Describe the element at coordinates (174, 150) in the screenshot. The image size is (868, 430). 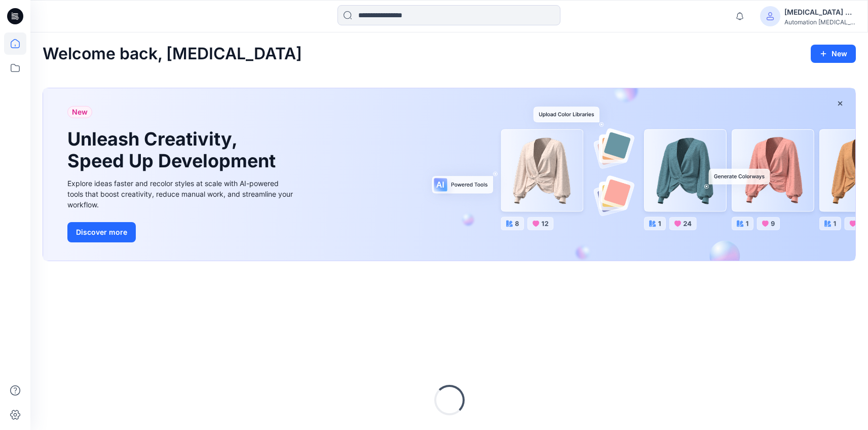
I see `h1: Unleash Creativity, Speed Up Development` at that location.